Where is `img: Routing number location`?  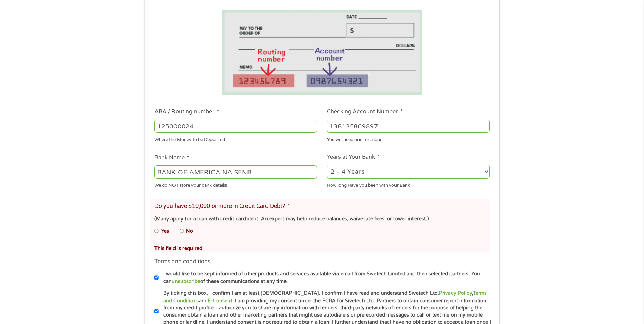
img: Routing number location is located at coordinates (322, 52).